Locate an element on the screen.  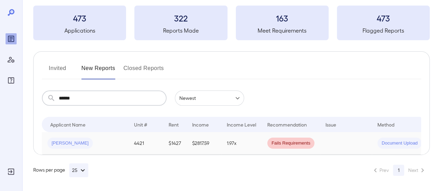
div: Recommendation is located at coordinates (287, 124).